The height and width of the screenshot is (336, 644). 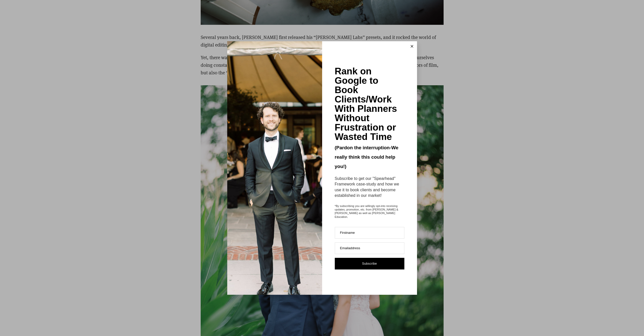 What do you see at coordinates (370, 104) in the screenshot?
I see `div: Rank on Google to Book Clients/Work With Planners Without Frustration or Wasted Time` at bounding box center [370, 104].